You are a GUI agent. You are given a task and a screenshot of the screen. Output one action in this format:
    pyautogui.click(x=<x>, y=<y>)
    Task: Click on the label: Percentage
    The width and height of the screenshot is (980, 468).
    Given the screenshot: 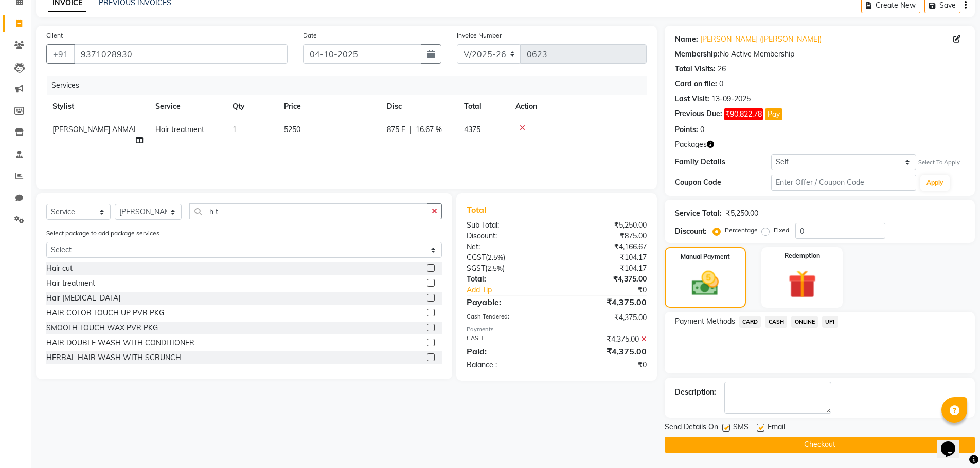 What is the action you would take?
    pyautogui.click(x=742, y=230)
    